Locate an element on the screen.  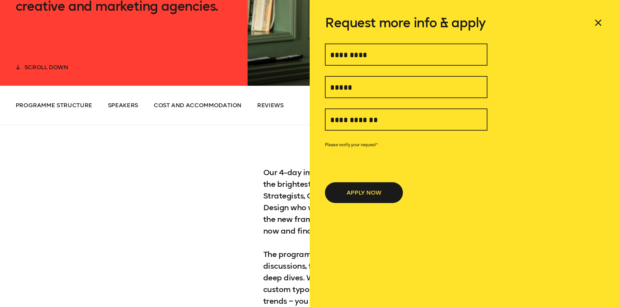
span: scroll down is located at coordinates (46, 67).